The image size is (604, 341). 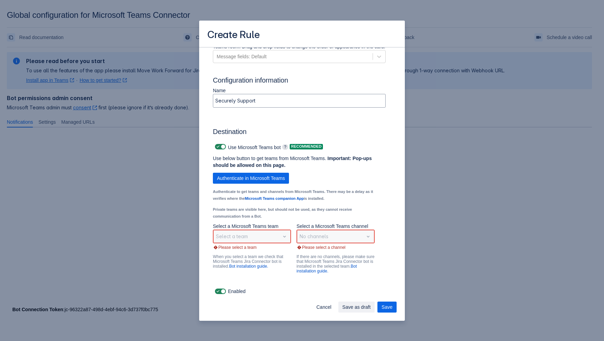 What do you see at coordinates (251, 178) in the screenshot?
I see `button: Authenticate in Microsoft Teams` at bounding box center [251, 178].